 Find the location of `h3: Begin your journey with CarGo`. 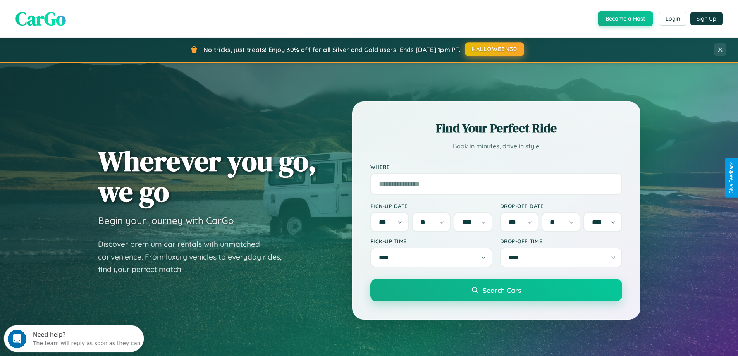

h3: Begin your journey with CarGo is located at coordinates (166, 220).